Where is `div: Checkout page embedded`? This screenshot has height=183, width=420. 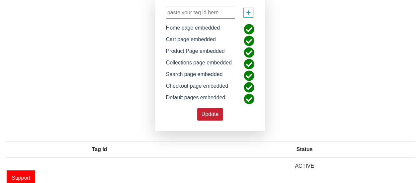 div: Checkout page embedded is located at coordinates (197, 88).